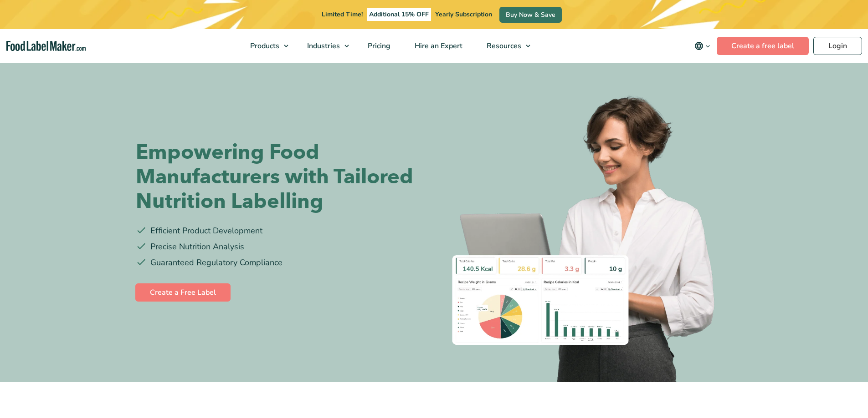  Describe the element at coordinates (281, 263) in the screenshot. I see `li: Guaranteed Regulatory Compliance` at that location.